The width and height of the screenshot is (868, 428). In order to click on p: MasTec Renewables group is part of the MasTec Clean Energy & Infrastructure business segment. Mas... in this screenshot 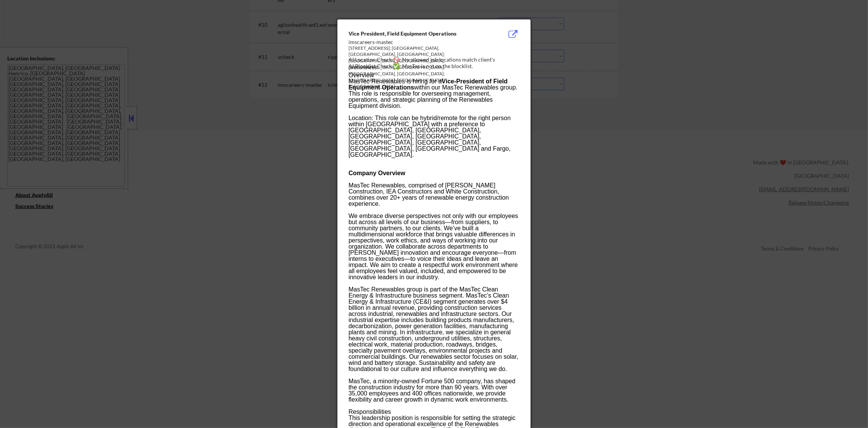, I will do `click(434, 330)`.